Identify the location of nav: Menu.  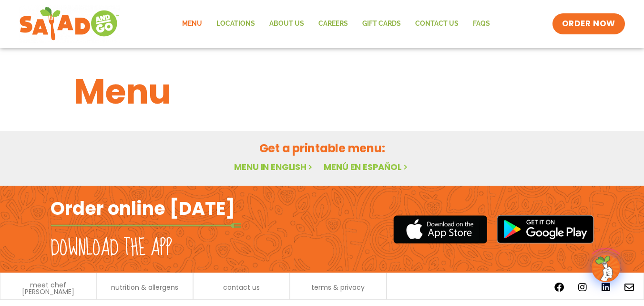
(336, 24).